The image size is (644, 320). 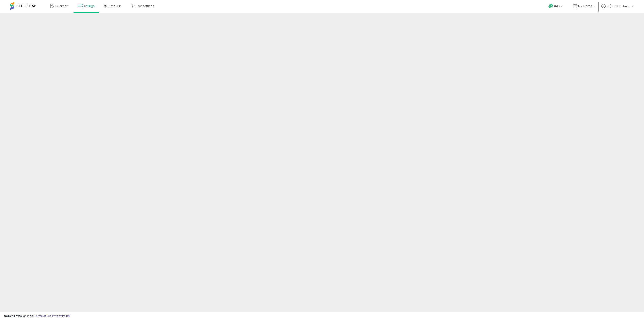 What do you see at coordinates (551, 6) in the screenshot?
I see `i: Get Help` at bounding box center [551, 6].